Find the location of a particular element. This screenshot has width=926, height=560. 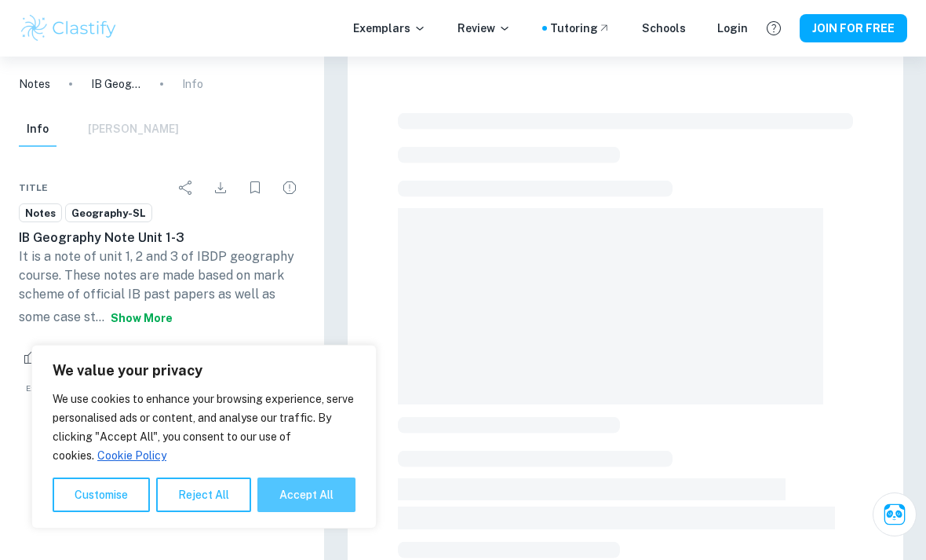

button: Info is located at coordinates (37, 130).